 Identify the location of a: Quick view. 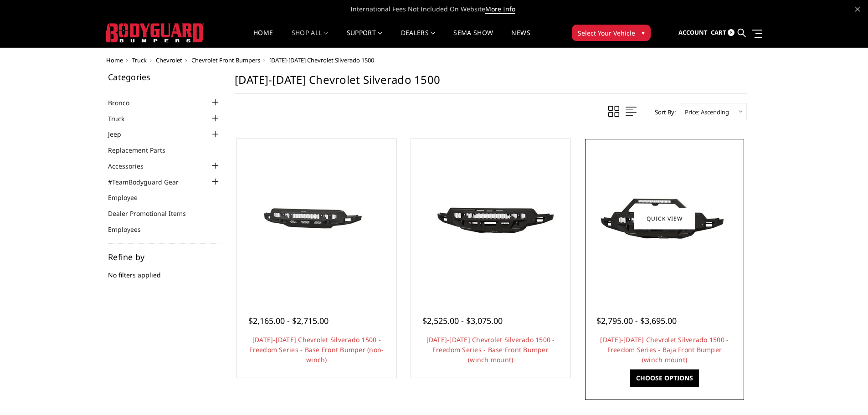
(664, 218).